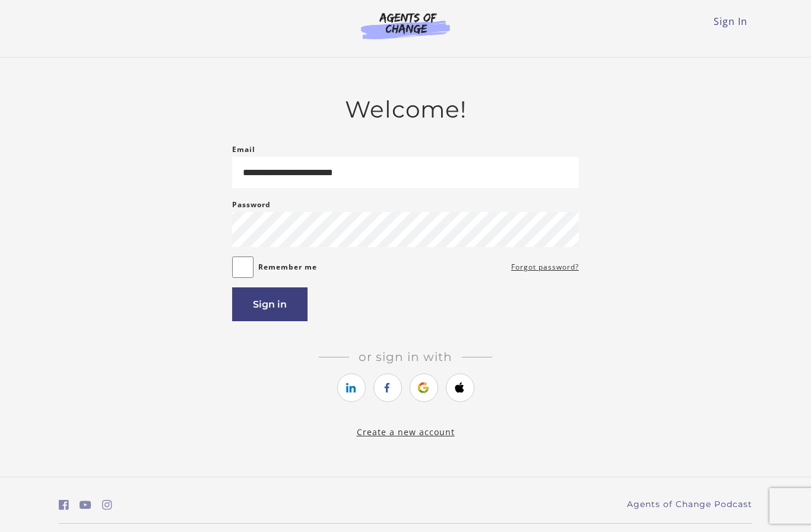 This screenshot has height=532, width=811. What do you see at coordinates (690, 504) in the screenshot?
I see `a: Agents of Change Podcast` at bounding box center [690, 504].